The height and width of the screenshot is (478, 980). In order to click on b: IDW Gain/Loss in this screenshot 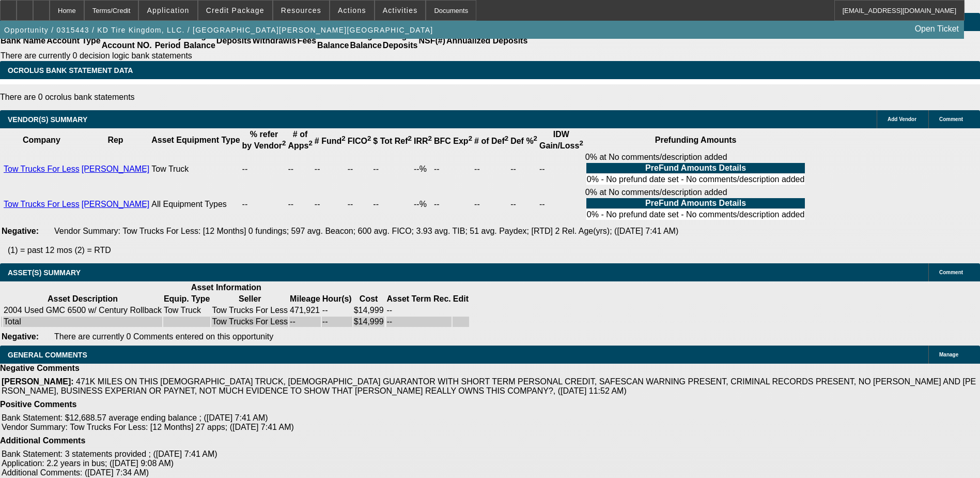, I will do `click(561, 140)`.